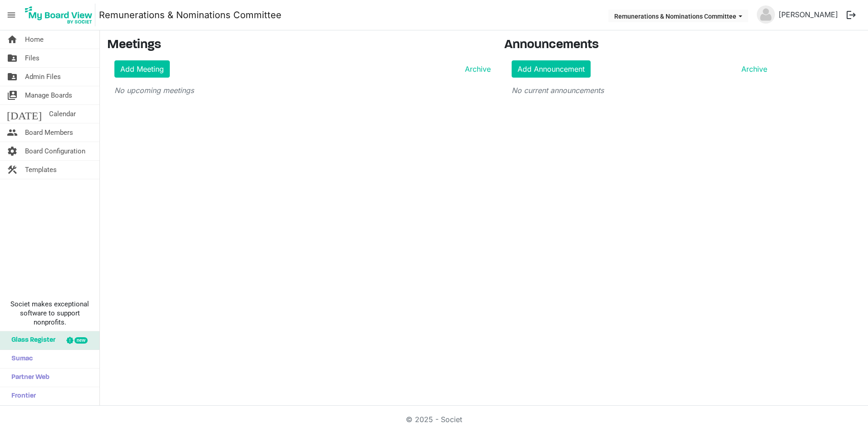 The height and width of the screenshot is (433, 868). Describe the element at coordinates (32, 58) in the screenshot. I see `span: Files` at that location.